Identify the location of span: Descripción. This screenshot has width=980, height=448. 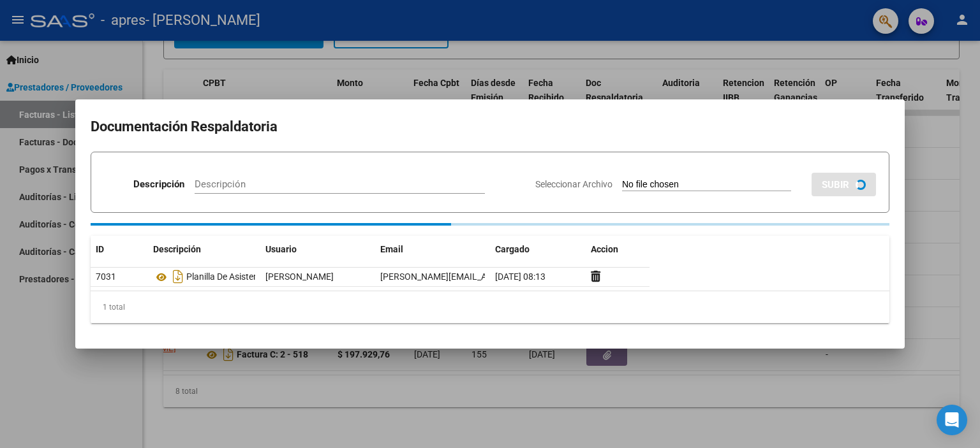
(177, 249).